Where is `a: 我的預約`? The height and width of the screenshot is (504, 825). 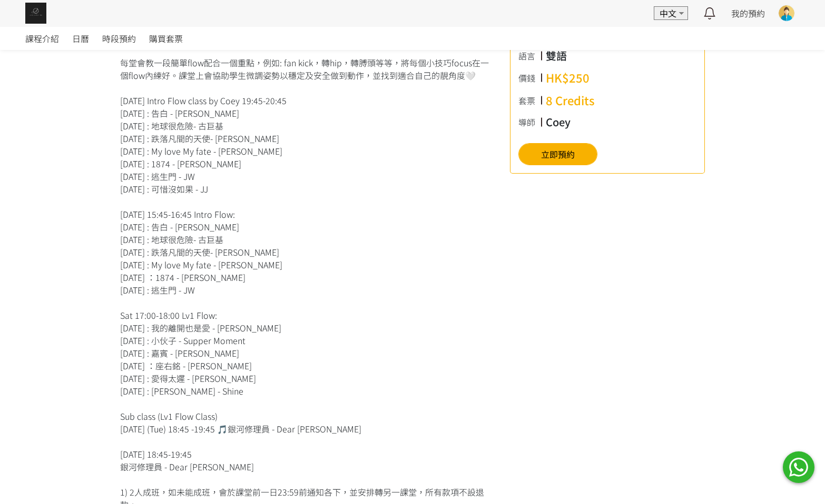
a: 我的預約 is located at coordinates (748, 14).